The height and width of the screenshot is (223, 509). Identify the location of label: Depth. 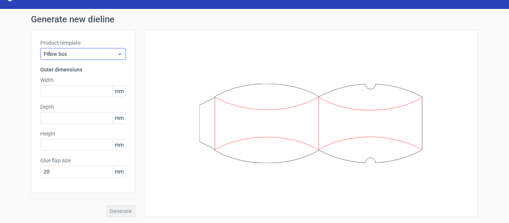
(83, 107).